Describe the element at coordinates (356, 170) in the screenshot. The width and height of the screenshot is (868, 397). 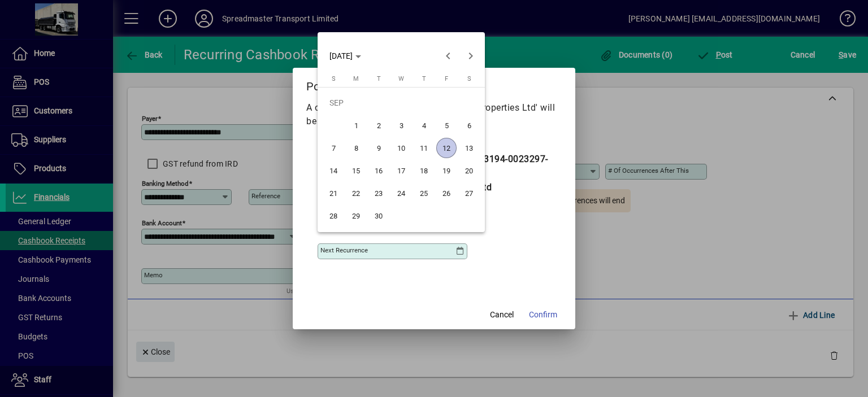
I see `button: Mon Sep 15 2025` at that location.